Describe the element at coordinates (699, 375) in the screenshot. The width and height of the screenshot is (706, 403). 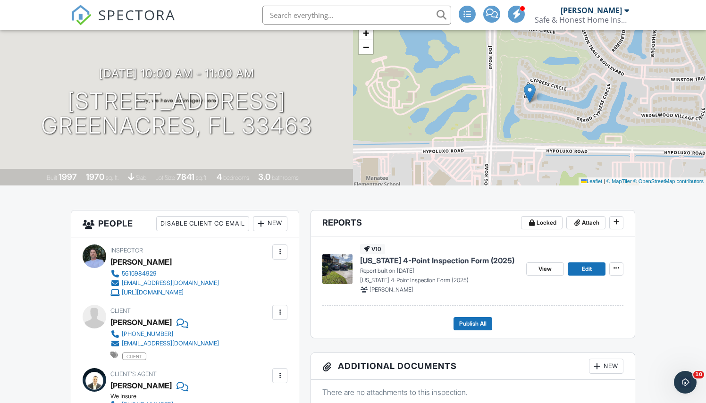
I see `span: 10` at that location.